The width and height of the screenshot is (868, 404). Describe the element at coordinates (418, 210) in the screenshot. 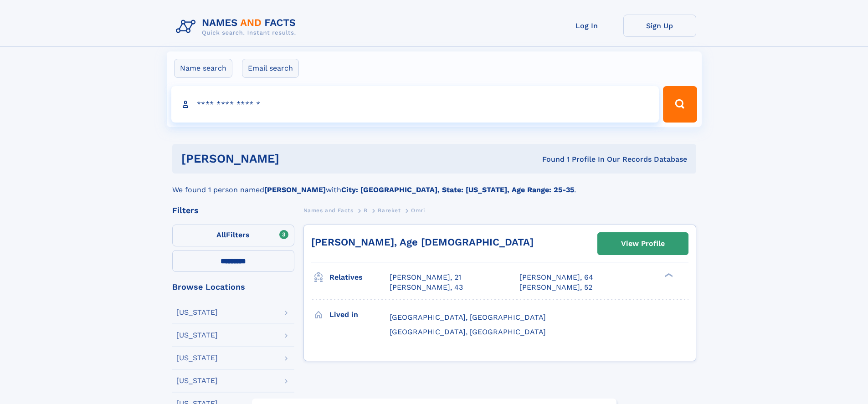

I see `span: Omri` at that location.